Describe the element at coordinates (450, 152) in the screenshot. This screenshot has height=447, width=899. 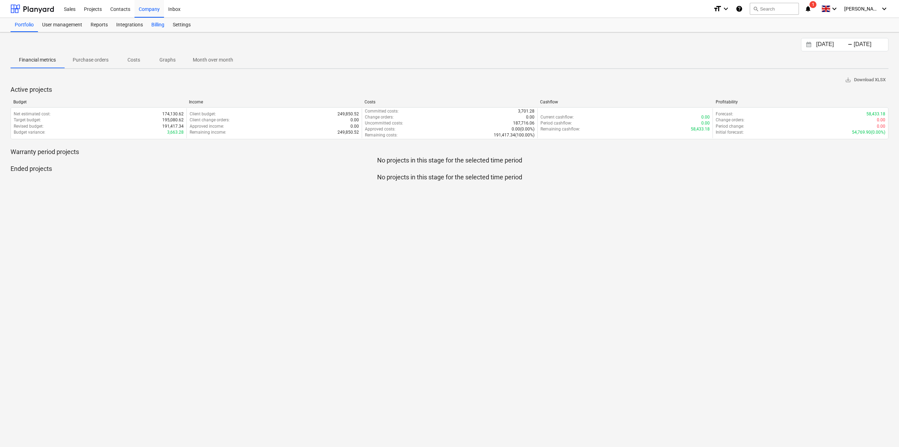
I see `p: Warranty period projects` at that location.